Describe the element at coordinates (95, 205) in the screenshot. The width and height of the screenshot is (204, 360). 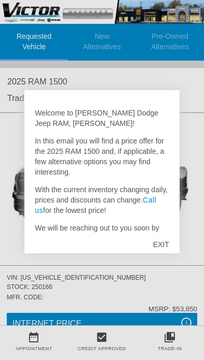
I see `a: Call us` at that location.